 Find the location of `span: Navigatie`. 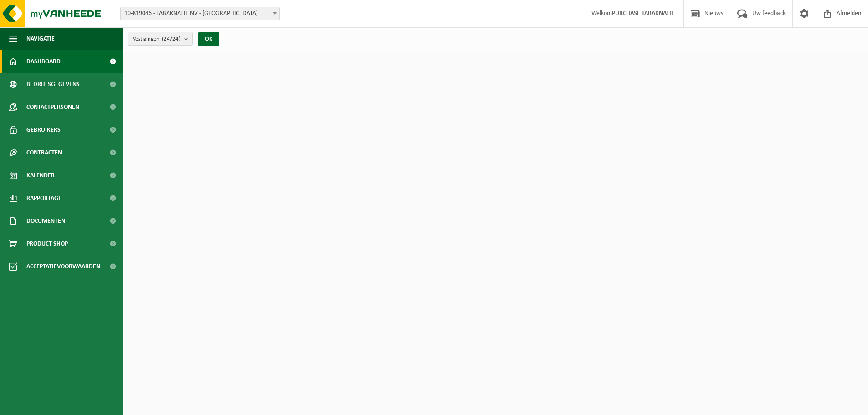

span: Navigatie is located at coordinates (41, 38).